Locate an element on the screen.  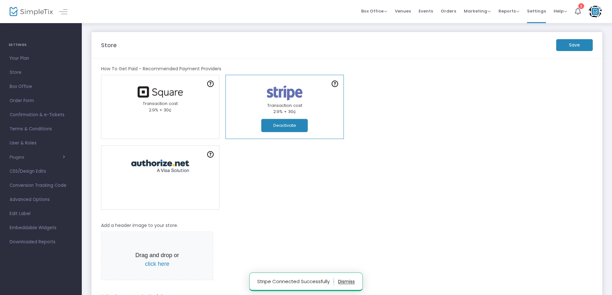
span: Confirmation & e-Tickets is located at coordinates (41, 115).